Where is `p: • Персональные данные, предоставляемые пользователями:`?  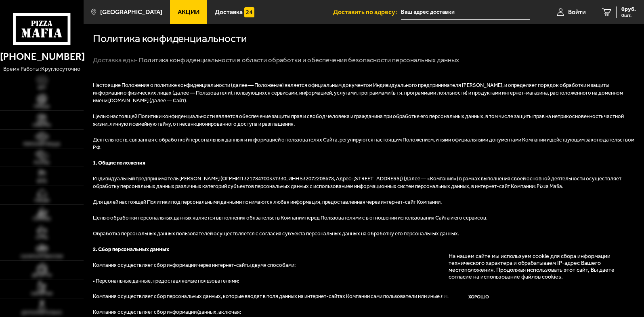
p: • Персональные данные, предоставляемые пользователями: is located at coordinates (364, 281).